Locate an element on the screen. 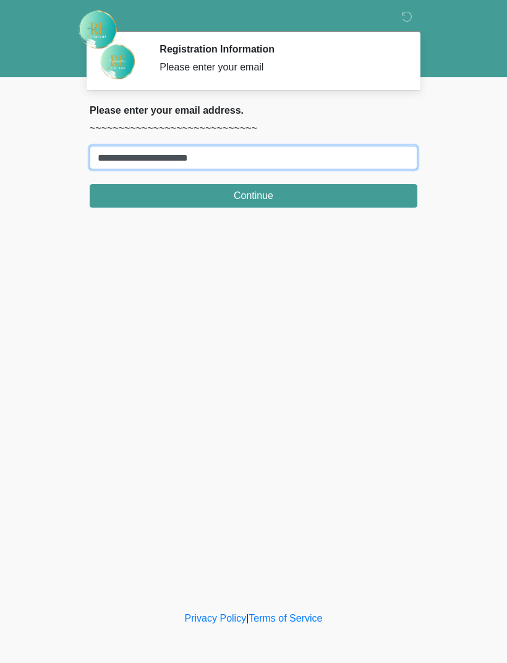  h2: Please enter your email address. is located at coordinates (253, 110).